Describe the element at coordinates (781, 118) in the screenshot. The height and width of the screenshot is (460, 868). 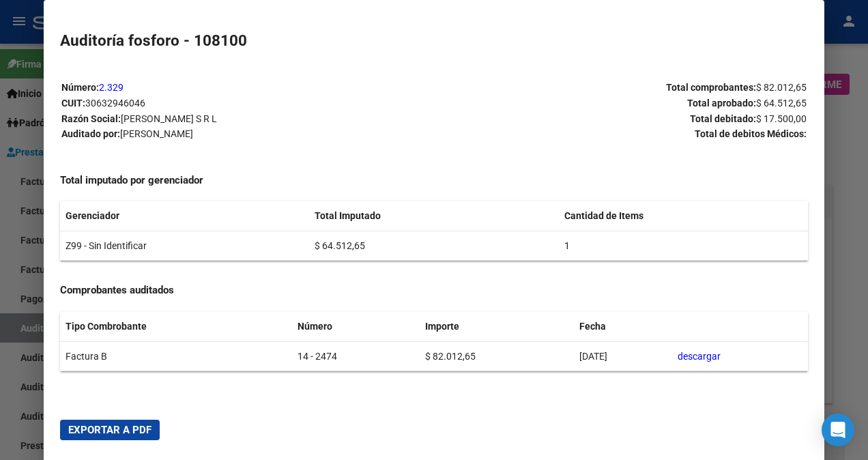
I see `span: $ 17.500,00` at that location.